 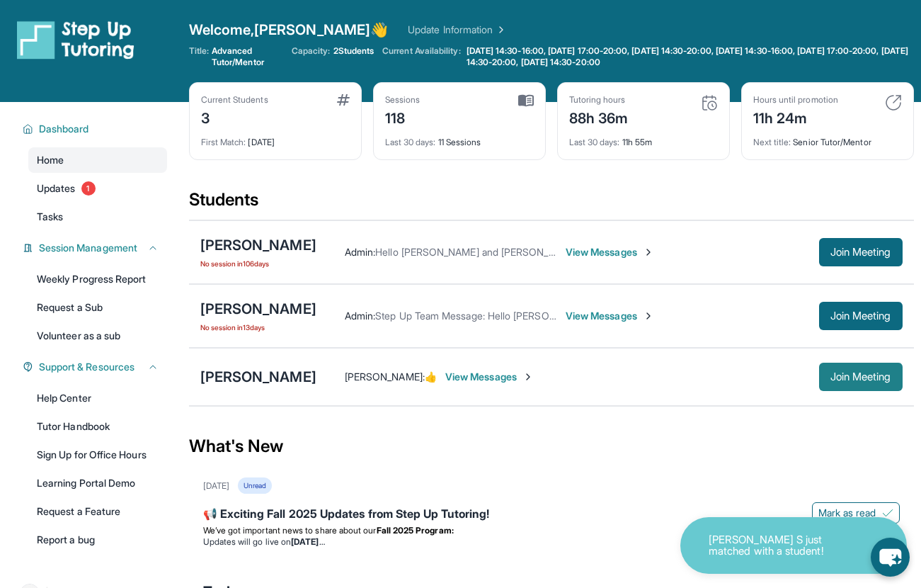 I want to click on div: Students, so click(x=552, y=204).